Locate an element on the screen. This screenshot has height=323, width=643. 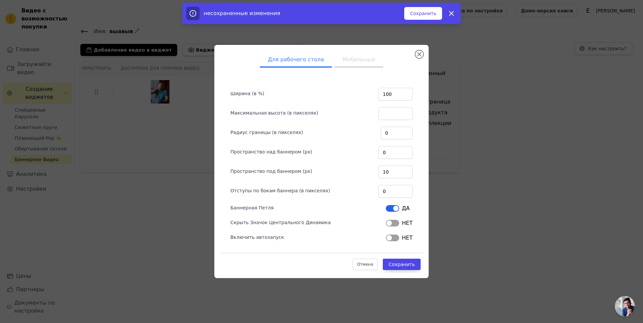
ya-tr-span: Пространство над баннером (px) is located at coordinates (271, 152).